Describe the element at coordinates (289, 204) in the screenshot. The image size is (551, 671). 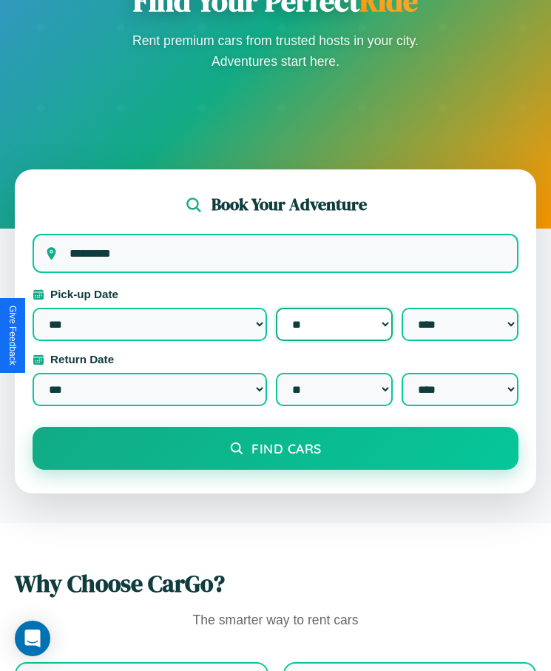
I see `h2: Book Your Adventure` at that location.